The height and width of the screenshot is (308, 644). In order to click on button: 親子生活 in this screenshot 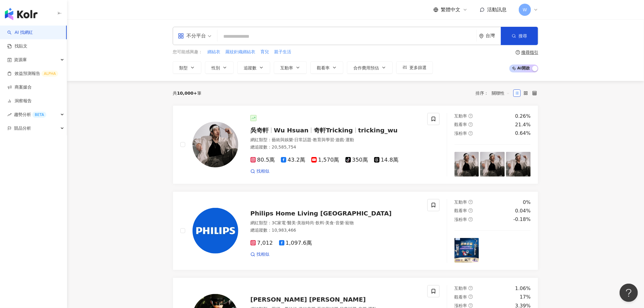, I will do `click(283, 52)`.